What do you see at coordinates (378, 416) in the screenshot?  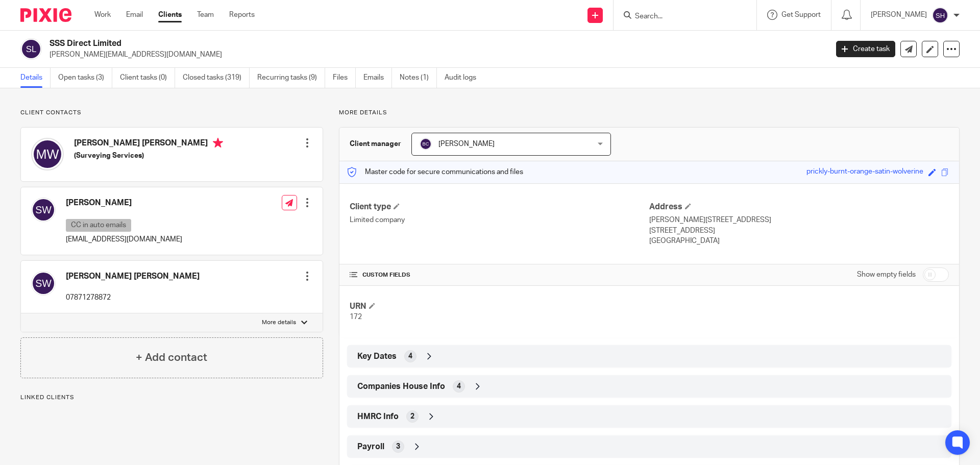 I see `span: HMRC Info` at bounding box center [378, 416].